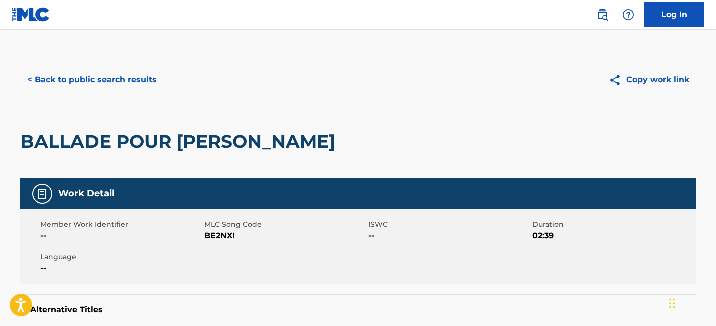 The width and height of the screenshot is (716, 326). I want to click on img: MLC Logo, so click(31, 14).